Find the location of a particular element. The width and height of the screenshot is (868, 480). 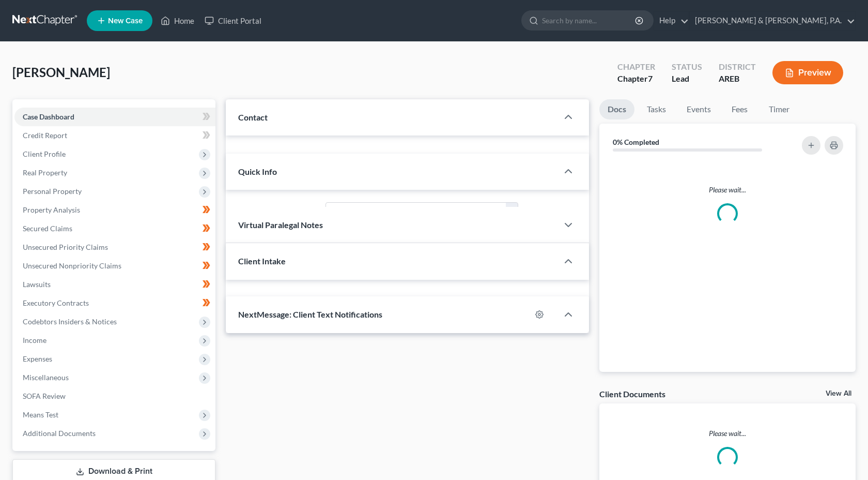

span: Additional Documents is located at coordinates (59, 433).